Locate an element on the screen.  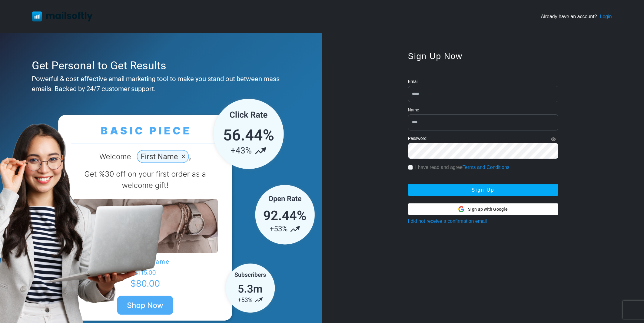
button: Sign Up is located at coordinates (483, 190).